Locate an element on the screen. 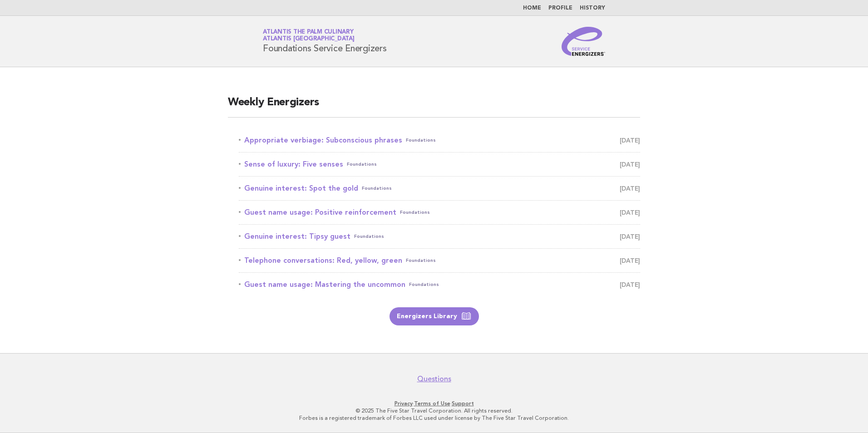 This screenshot has height=433, width=868. a: Terms of Use is located at coordinates (432, 404).